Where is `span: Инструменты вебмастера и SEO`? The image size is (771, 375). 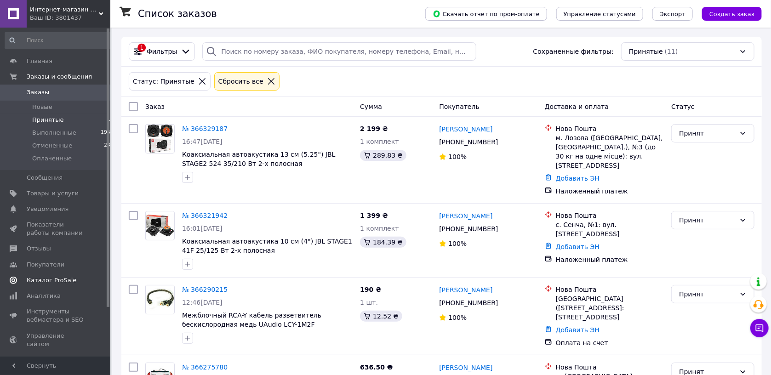
span: Инструменты вебмастера и SEO is located at coordinates (56, 316).